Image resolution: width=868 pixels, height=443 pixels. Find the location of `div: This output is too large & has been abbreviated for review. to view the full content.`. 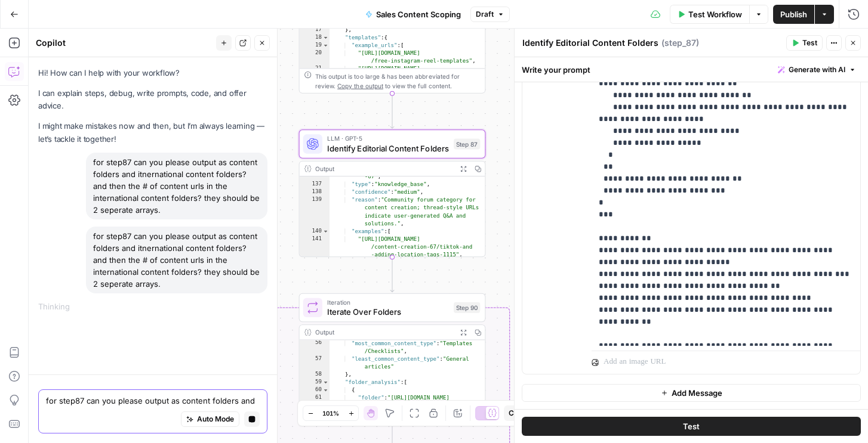

div: This output is too large & has been abbreviated for review. to view the full content. is located at coordinates (398, 81).